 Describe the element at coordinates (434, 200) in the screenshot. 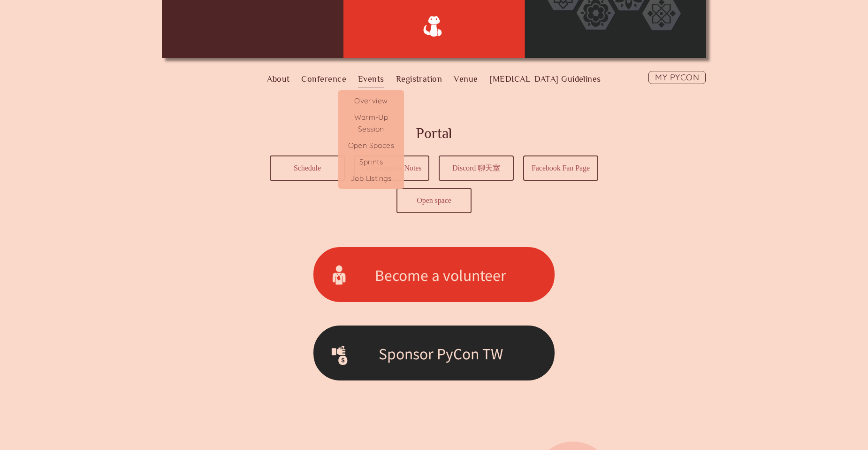

I see `a: Open space` at that location.